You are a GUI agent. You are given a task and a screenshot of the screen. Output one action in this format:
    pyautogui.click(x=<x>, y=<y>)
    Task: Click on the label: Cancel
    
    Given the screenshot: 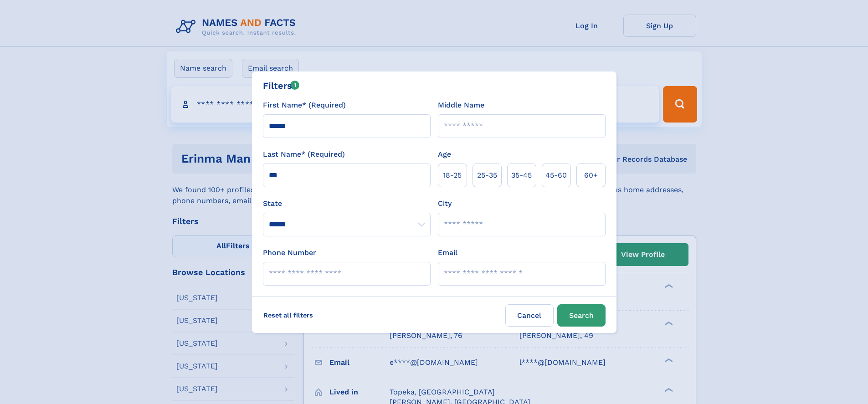 What is the action you would take?
    pyautogui.click(x=530, y=316)
    